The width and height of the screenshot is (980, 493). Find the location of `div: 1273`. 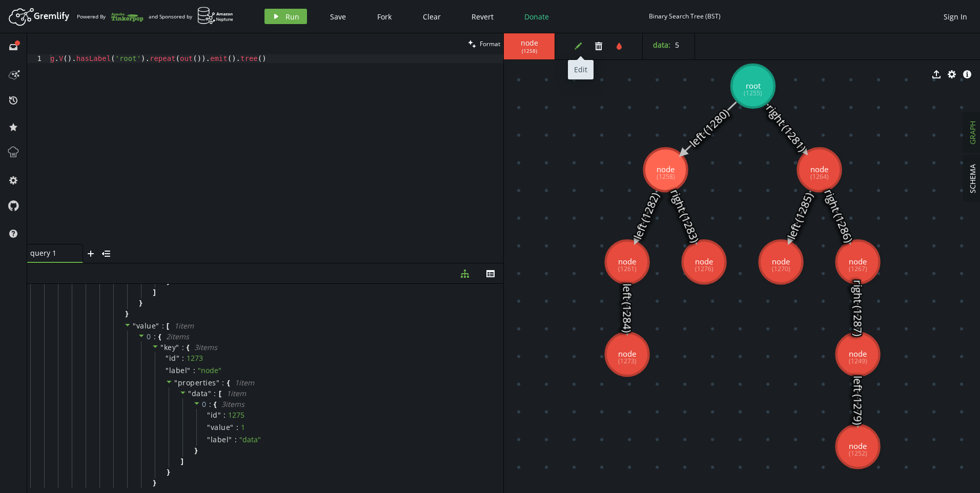

div: 1273 is located at coordinates (195, 358).